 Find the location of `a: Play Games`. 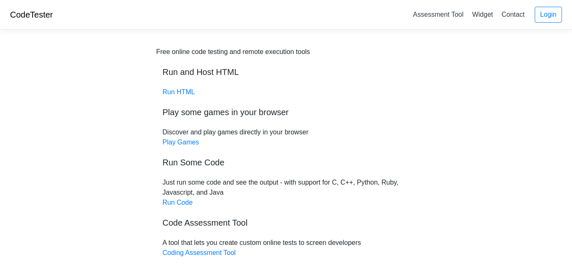

a: Play Games is located at coordinates (180, 142).